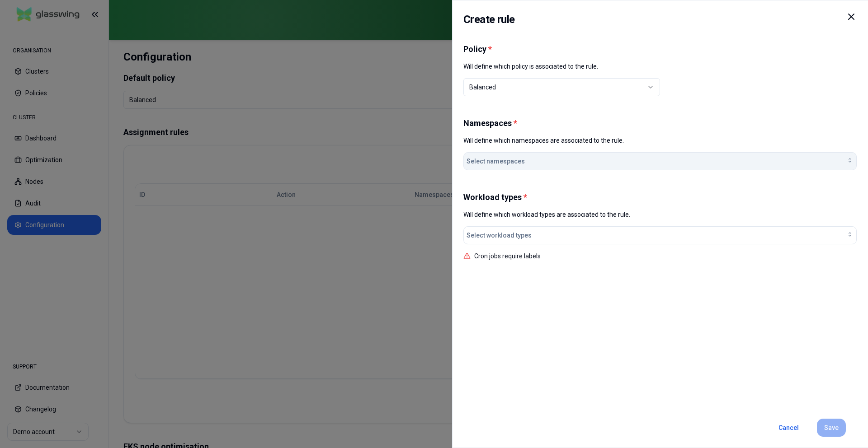  Describe the element at coordinates (496, 161) in the screenshot. I see `span: Select namespaces` at that location.